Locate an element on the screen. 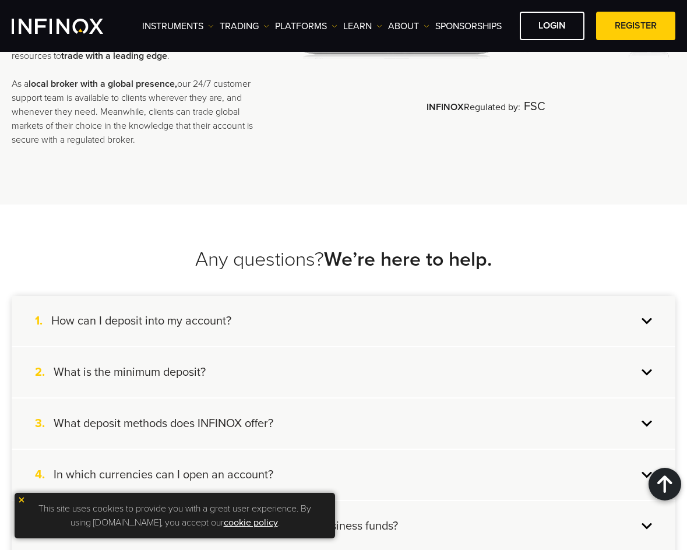  a: Instruments is located at coordinates (178, 26).